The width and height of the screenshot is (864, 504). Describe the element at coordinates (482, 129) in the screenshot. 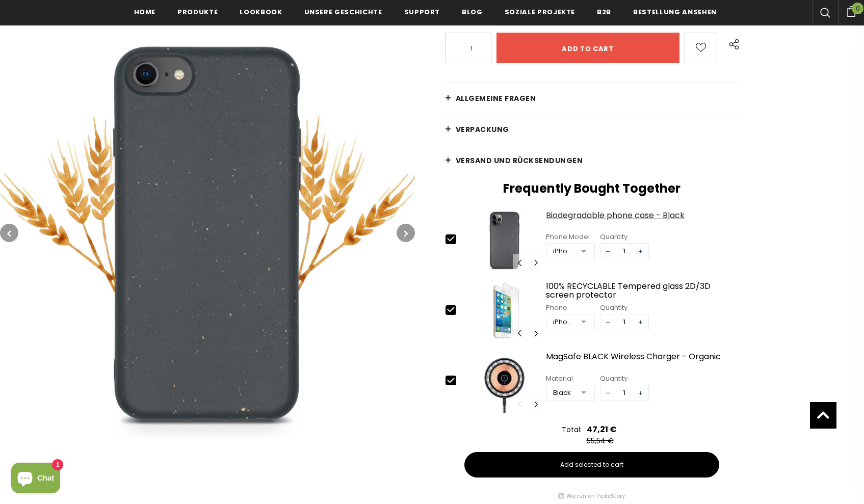

I see `span: VERPACKUNG` at that location.